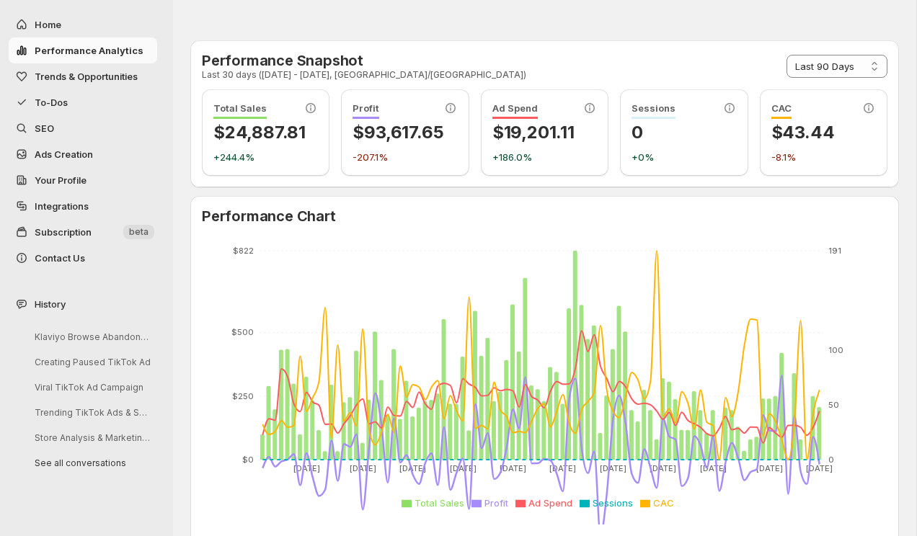  Describe the element at coordinates (544, 157) in the screenshot. I see `p: +186.0%` at that location.